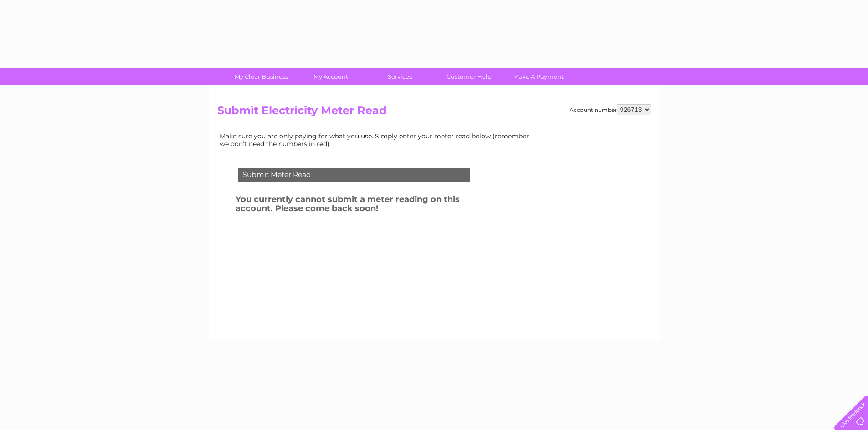 Image resolution: width=868 pixels, height=430 pixels. What do you see at coordinates (354, 175) in the screenshot?
I see `div: Submit Meter Read` at bounding box center [354, 175].